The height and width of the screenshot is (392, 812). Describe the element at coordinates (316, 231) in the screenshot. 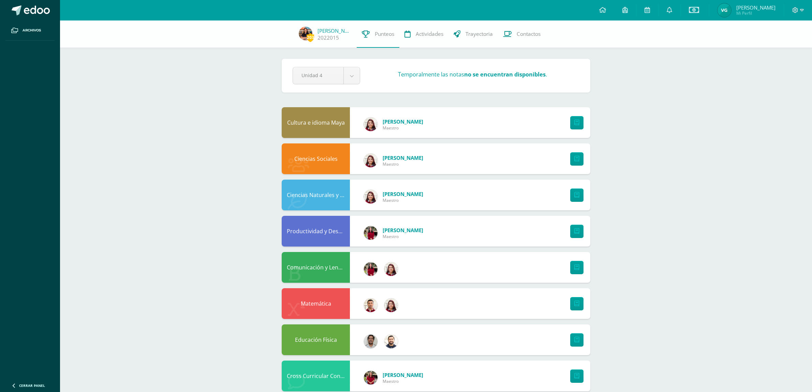

I see `div: Productividad y Desarrollo` at that location.